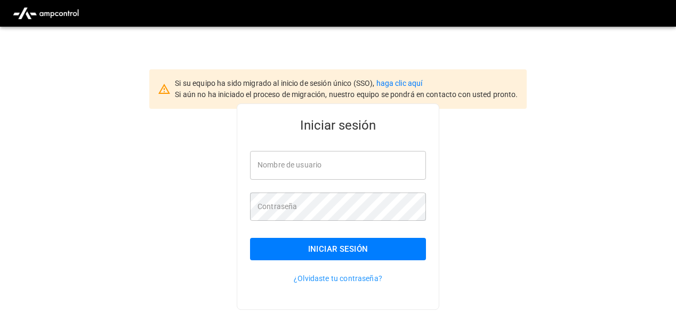  What do you see at coordinates (338, 249) in the screenshot?
I see `button: Iniciar sesión` at bounding box center [338, 249].